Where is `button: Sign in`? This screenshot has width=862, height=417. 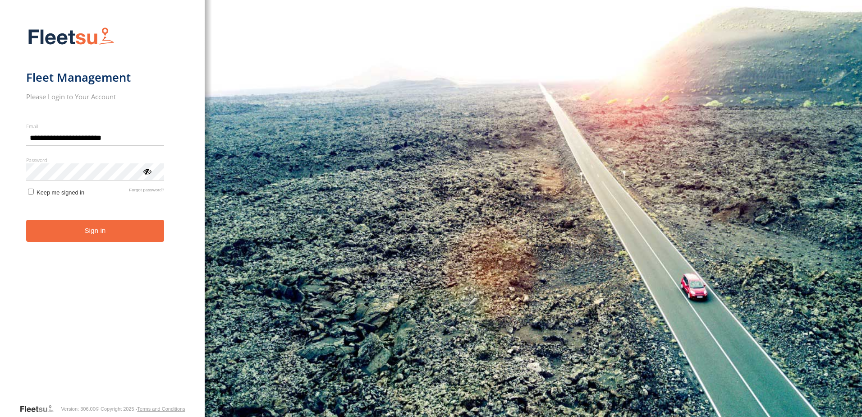
button: Sign in is located at coordinates (95, 230).